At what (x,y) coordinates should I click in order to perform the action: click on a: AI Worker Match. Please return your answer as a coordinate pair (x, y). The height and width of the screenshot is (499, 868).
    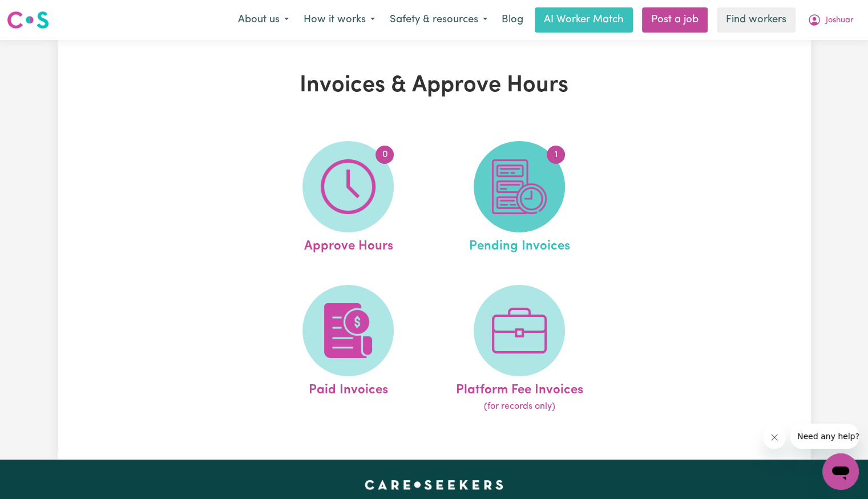
    Looking at the image, I should click on (584, 20).